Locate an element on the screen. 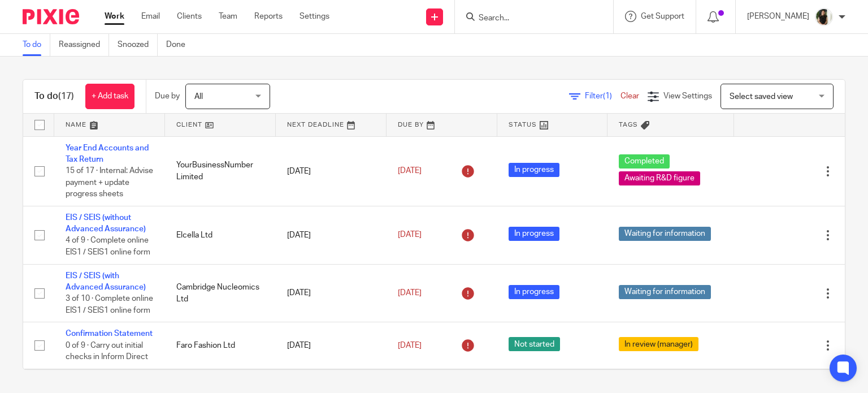  td: Cambridge Nucleomics Ltd is located at coordinates (220, 293).